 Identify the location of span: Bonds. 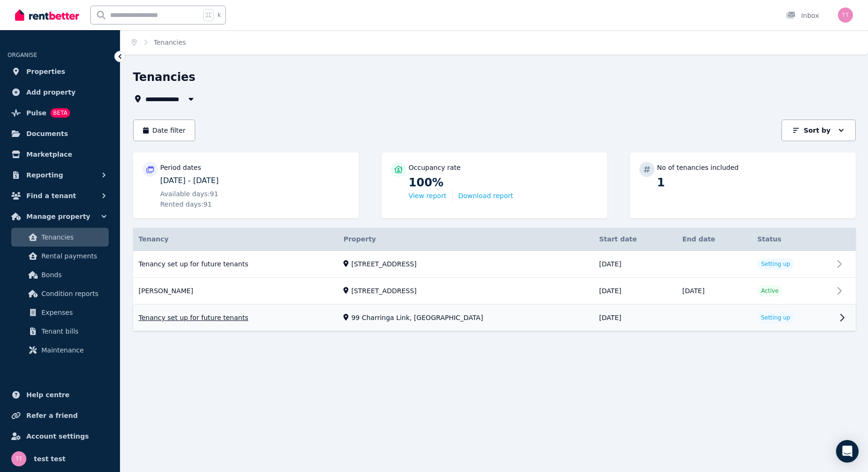
(73, 275).